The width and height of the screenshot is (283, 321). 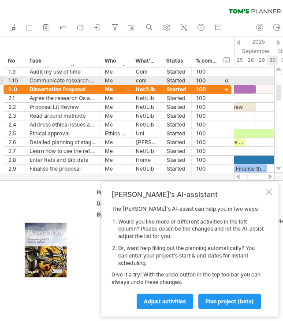 What do you see at coordinates (207, 61) in the screenshot?
I see `div: % complete` at bounding box center [207, 61].